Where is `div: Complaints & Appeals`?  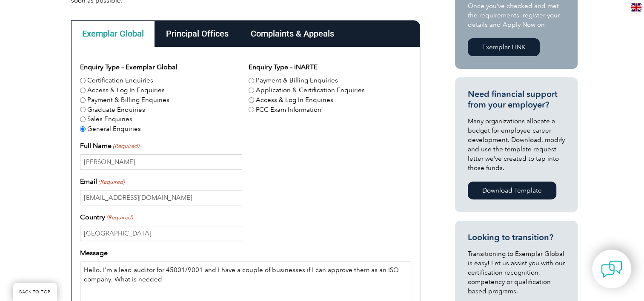
div: Complaints & Appeals is located at coordinates (293, 34).